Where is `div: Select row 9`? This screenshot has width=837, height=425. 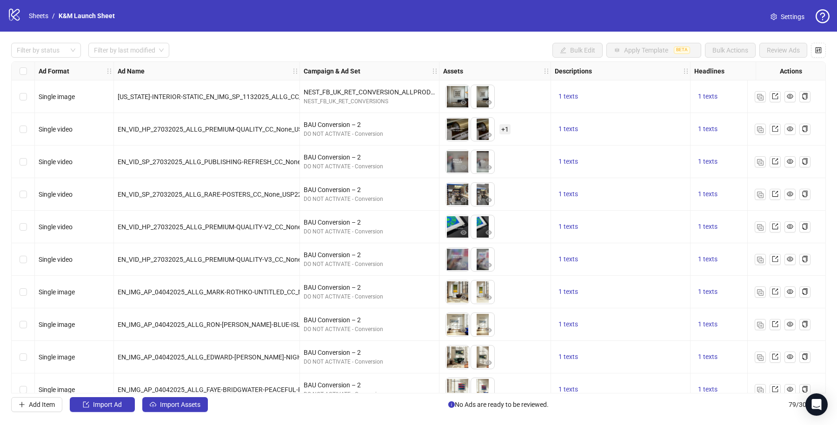 div: Select row 9 is located at coordinates (23, 357).